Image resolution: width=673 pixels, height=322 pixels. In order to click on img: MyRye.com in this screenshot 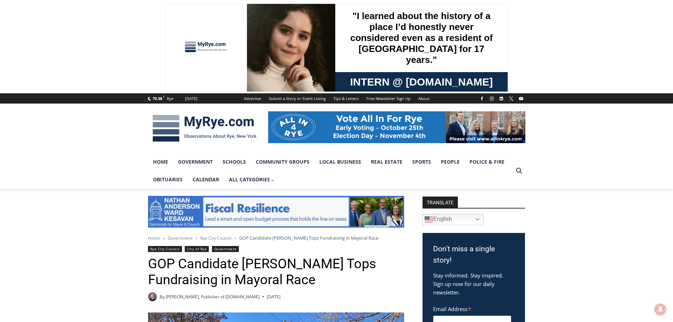, I will do `click(205, 128)`.